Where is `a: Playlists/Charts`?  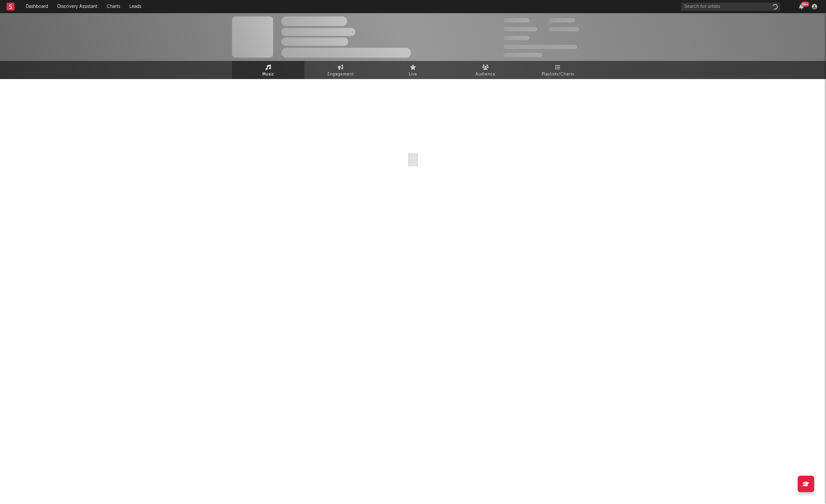 a: Playlists/Charts is located at coordinates (558, 70).